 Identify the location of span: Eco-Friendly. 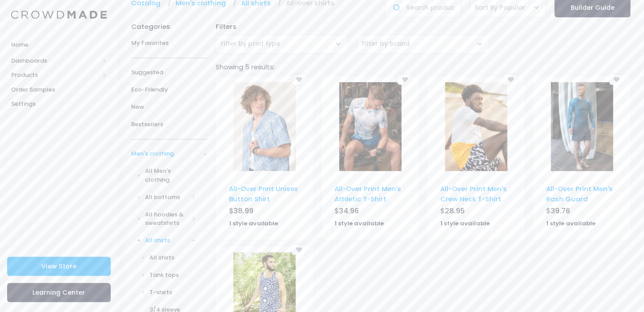
(169, 90).